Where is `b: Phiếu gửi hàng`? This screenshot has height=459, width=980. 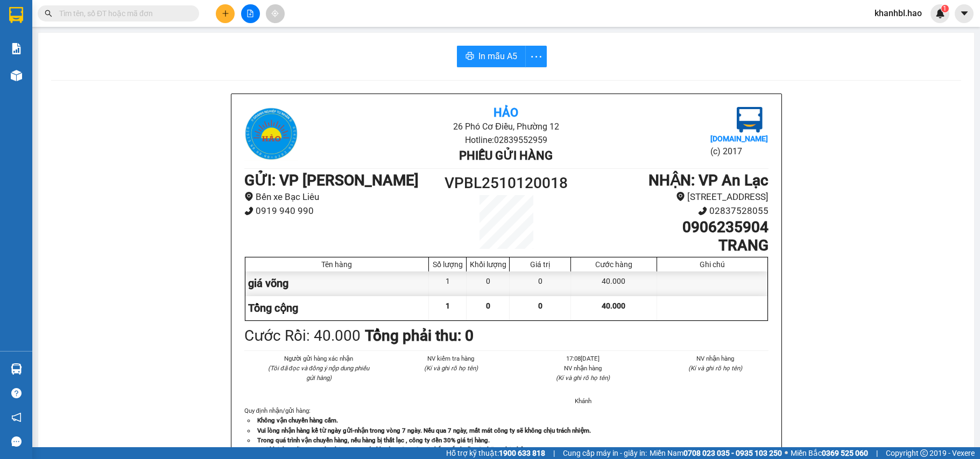 b: Phiếu gửi hàng is located at coordinates (506, 155).